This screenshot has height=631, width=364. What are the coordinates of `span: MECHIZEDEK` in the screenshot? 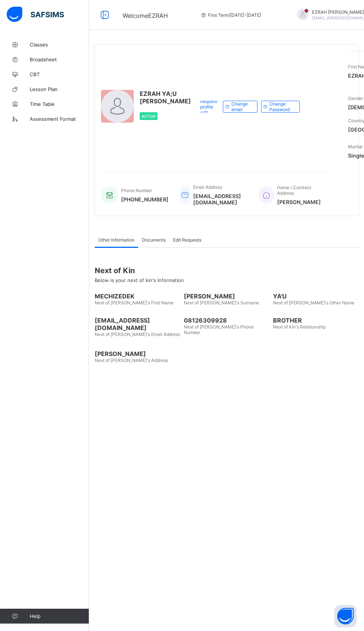 It's located at (137, 296).